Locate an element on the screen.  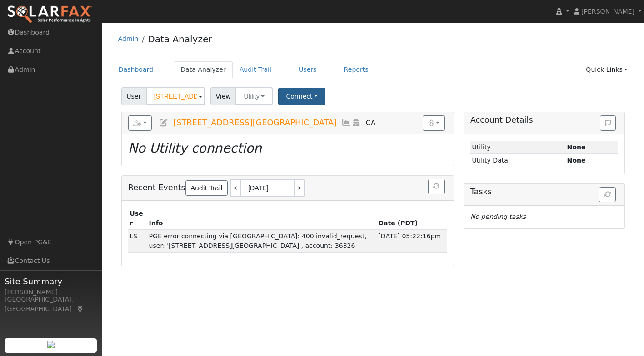
th: Date (PDT) is located at coordinates (412, 219).